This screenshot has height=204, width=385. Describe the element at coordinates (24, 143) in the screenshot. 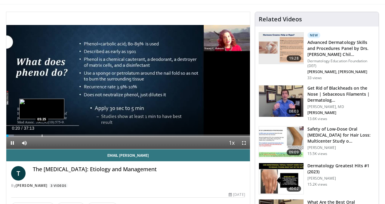

I see `button: Mute` at that location.